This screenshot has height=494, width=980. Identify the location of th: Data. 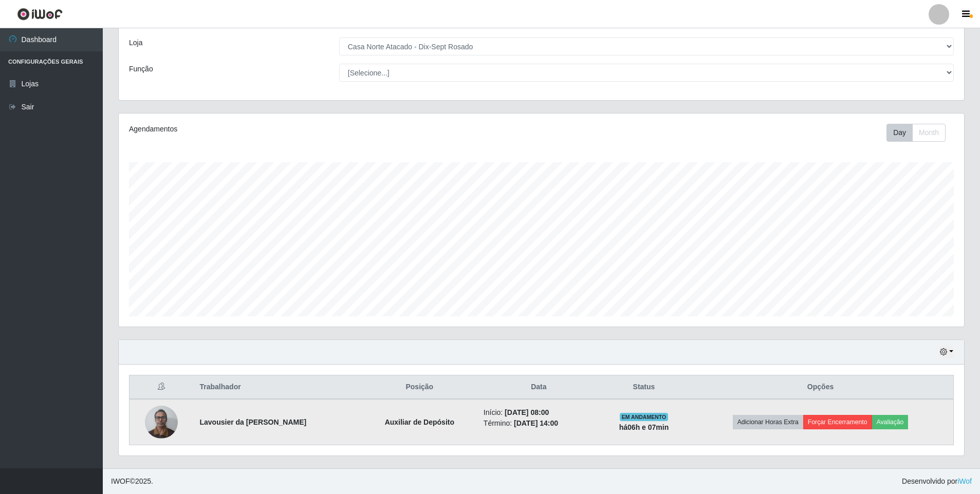
(539, 387).